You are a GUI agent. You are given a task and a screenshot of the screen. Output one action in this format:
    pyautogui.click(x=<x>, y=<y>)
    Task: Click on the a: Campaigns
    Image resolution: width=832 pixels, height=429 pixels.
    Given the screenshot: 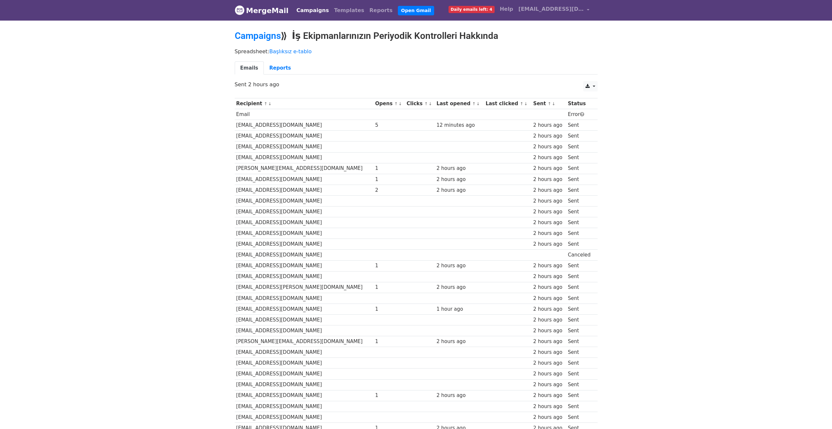 What is the action you would take?
    pyautogui.click(x=312, y=10)
    